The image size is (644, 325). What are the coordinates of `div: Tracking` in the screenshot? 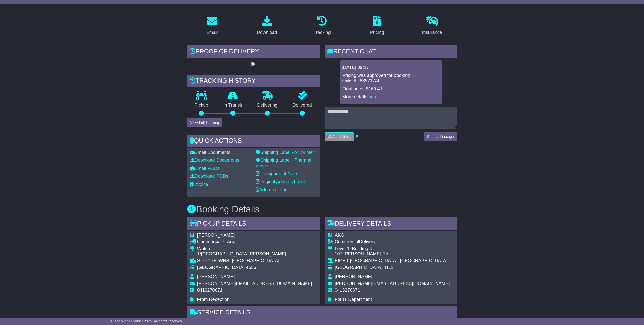 It's located at (322, 33).